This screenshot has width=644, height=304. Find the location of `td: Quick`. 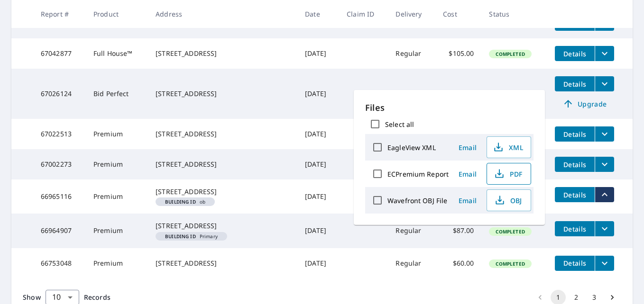

td: Quick is located at coordinates (412, 94).